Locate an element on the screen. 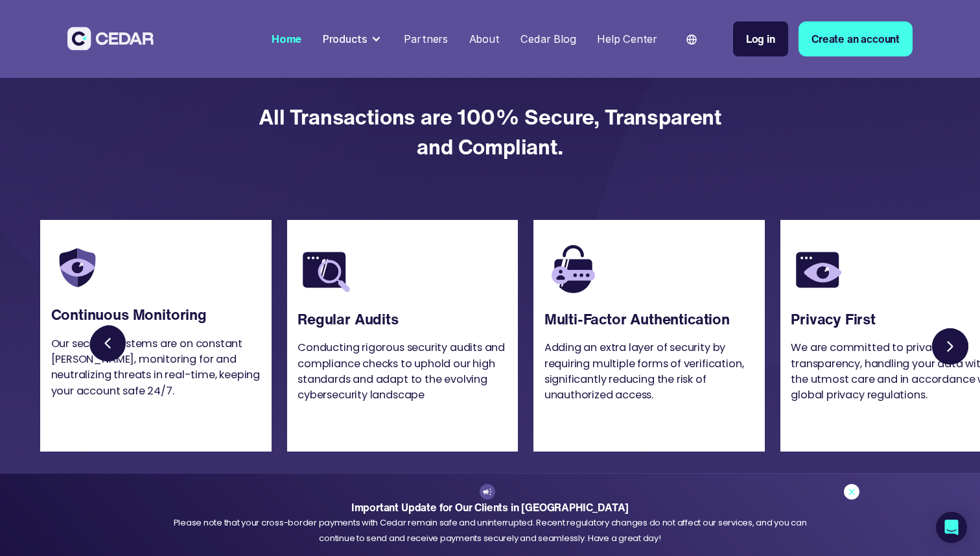 The image size is (980, 556). a: Cedar Blog is located at coordinates (548, 39).